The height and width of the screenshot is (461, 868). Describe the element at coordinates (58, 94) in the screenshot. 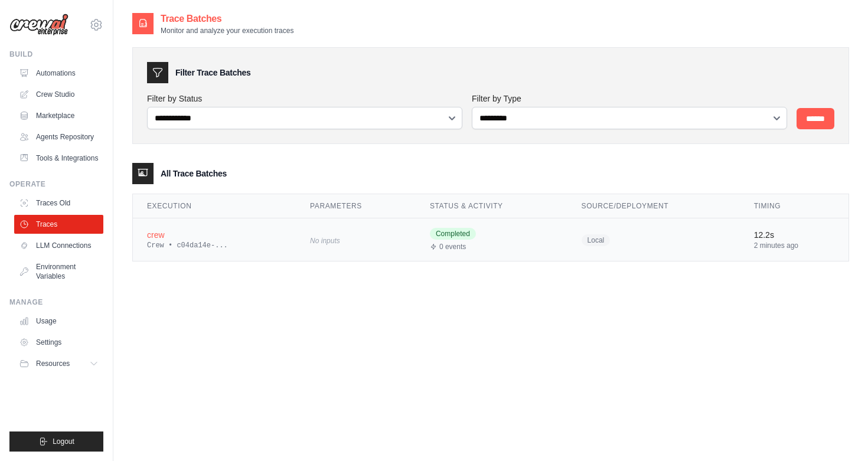

I see `a: Crew Studio` at that location.